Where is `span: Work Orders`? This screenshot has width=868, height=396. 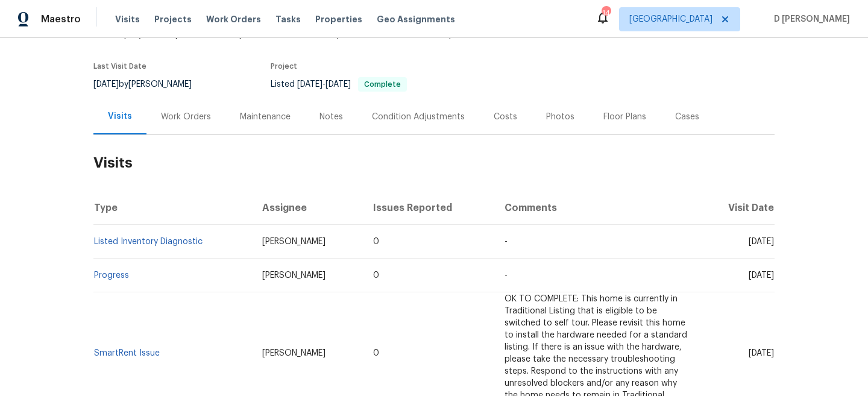
span: Work Orders is located at coordinates (233, 19).